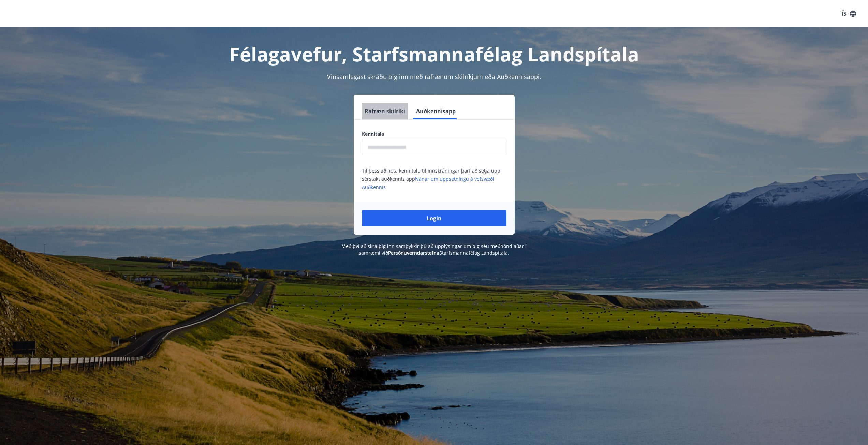 The image size is (868, 445). What do you see at coordinates (849, 13) in the screenshot?
I see `button: ÍS` at bounding box center [849, 13].